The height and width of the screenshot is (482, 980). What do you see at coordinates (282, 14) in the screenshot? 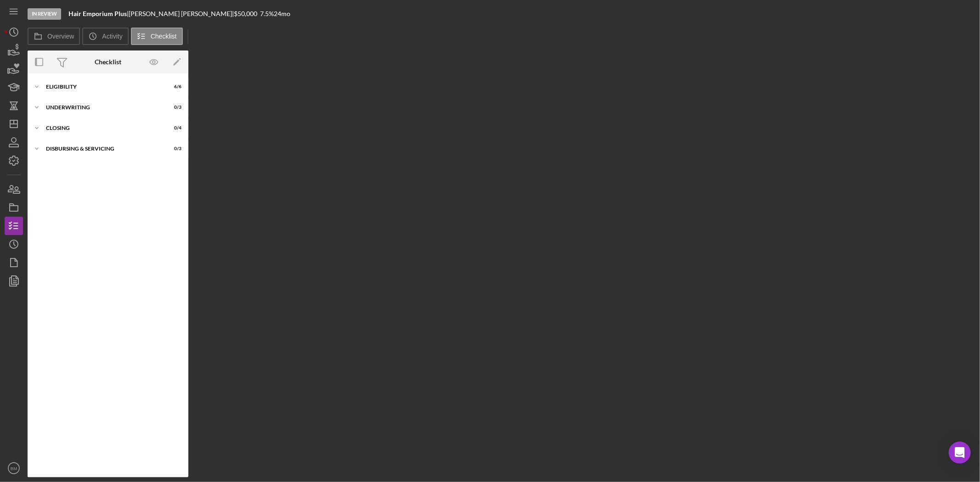
I see `div: 24 mo` at bounding box center [282, 14].